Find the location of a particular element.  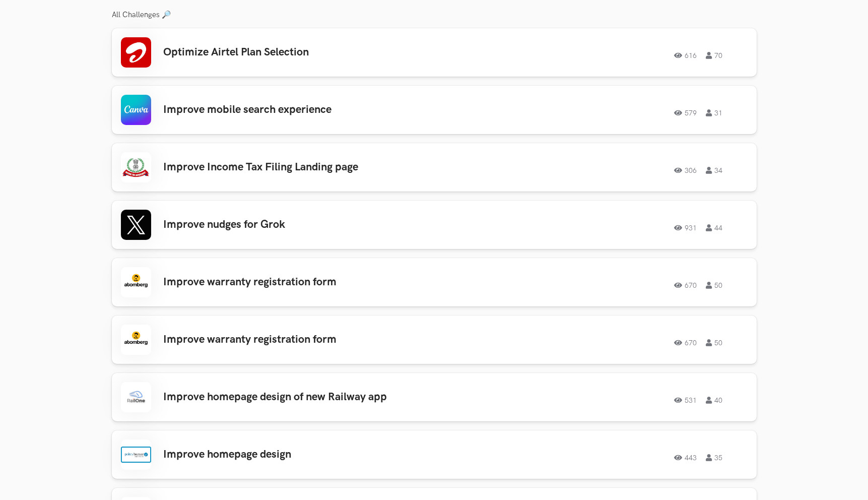

span: 579 is located at coordinates (685, 113).